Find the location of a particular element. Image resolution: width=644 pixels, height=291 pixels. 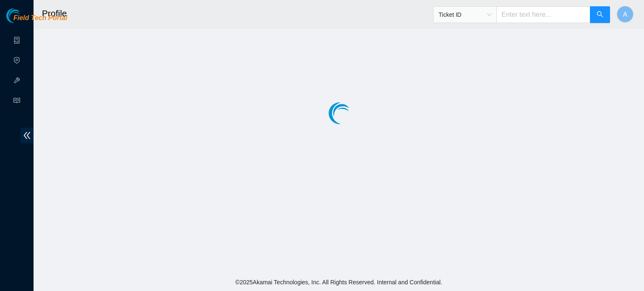

span: Field Tech Portal is located at coordinates (40, 18).